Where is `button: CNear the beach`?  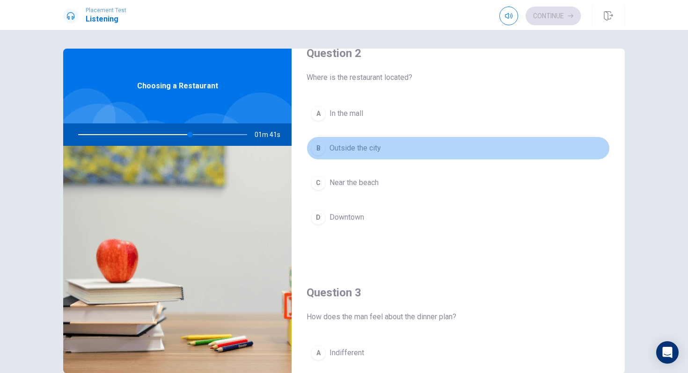 button: CNear the beach is located at coordinates (458, 183).